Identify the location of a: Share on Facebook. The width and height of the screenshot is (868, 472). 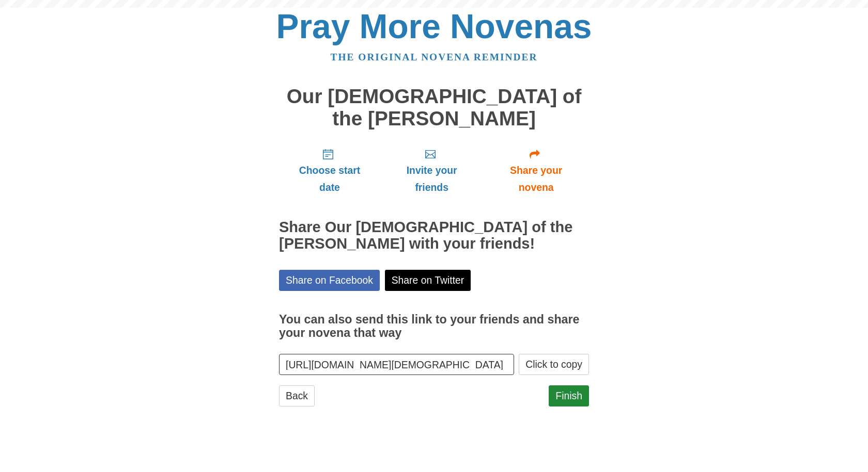
(330, 281).